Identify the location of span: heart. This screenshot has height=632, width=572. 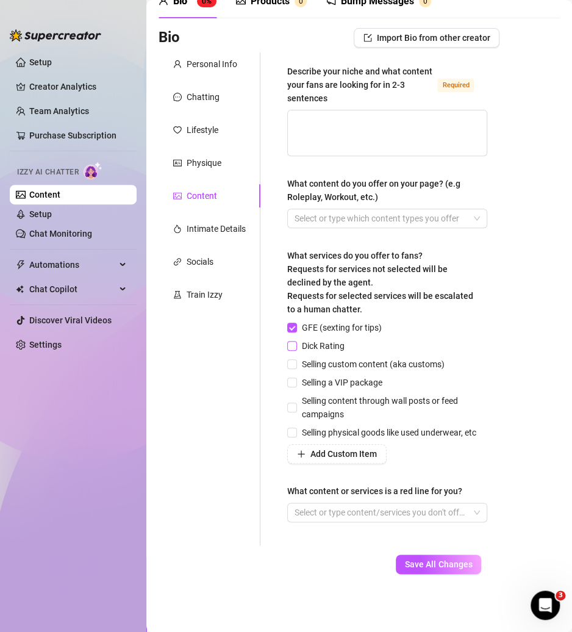
(177, 130).